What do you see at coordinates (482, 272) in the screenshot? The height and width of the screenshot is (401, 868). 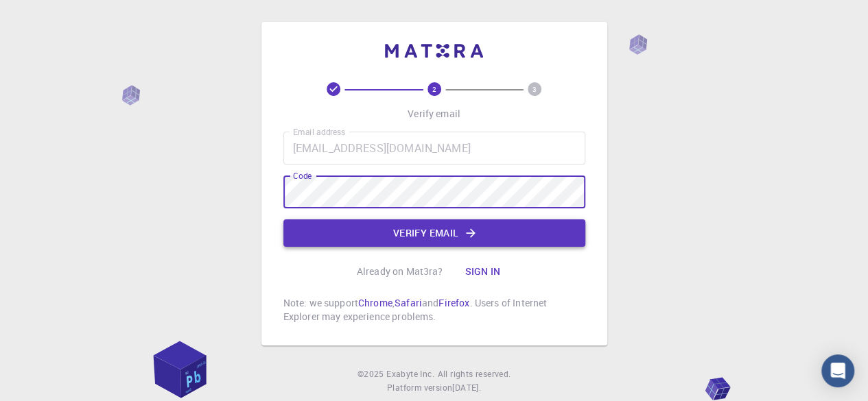 I see `button: Sign in` at bounding box center [482, 272].